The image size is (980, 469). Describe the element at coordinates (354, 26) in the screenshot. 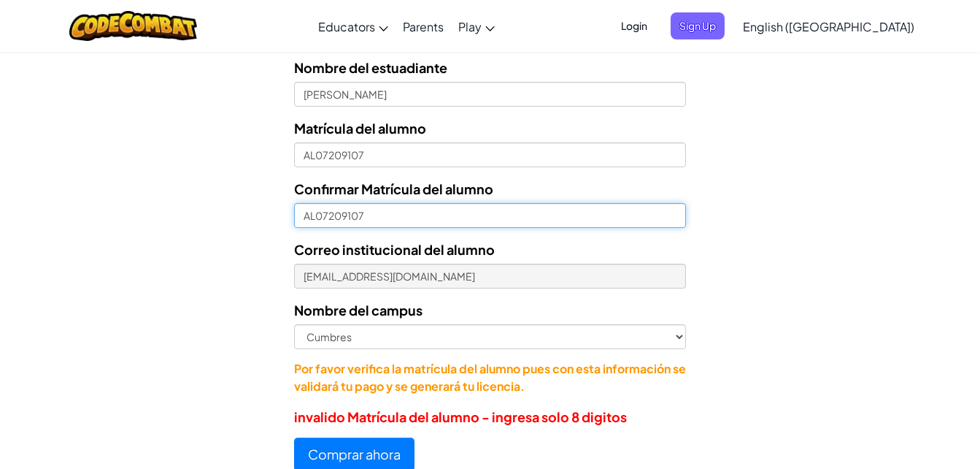

I see `a: Educators` at that location.